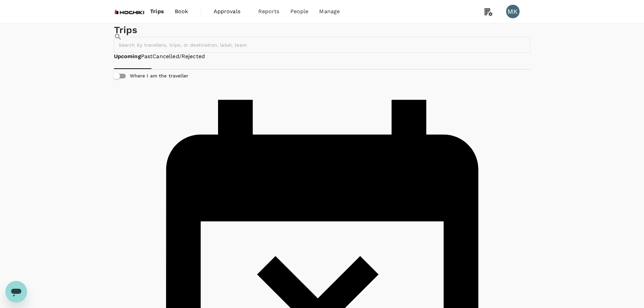 This screenshot has width=644, height=308. I want to click on h1: Trips, so click(322, 30).